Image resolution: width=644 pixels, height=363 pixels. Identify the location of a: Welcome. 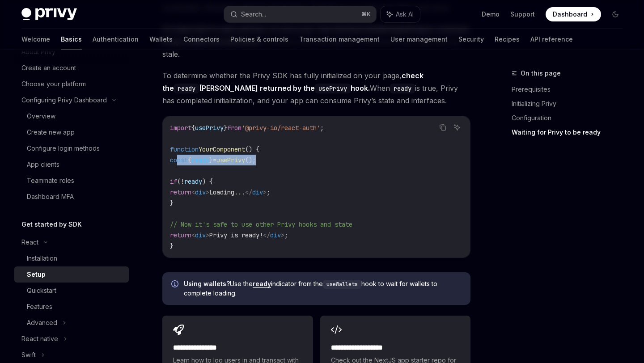
(36, 39).